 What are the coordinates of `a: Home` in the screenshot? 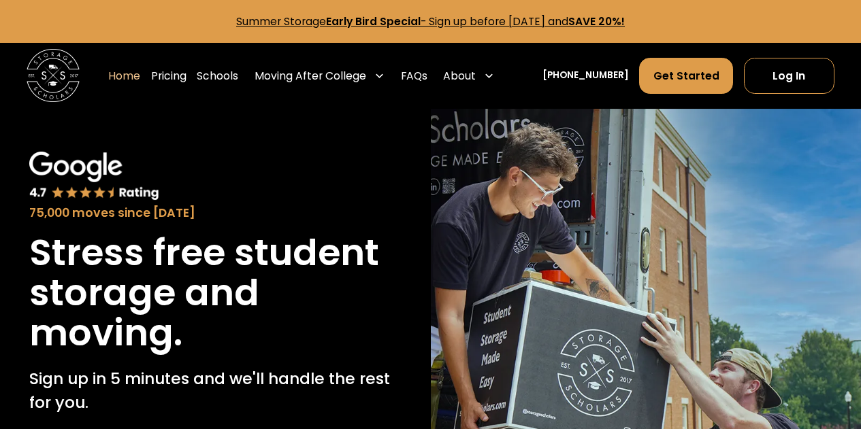 It's located at (124, 76).